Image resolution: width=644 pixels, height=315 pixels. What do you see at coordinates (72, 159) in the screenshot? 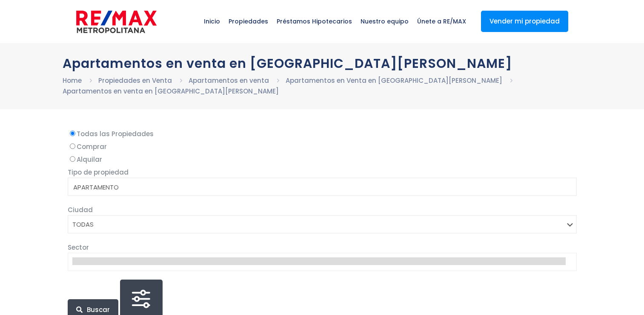
I see `input: Alquilar` at bounding box center [72, 159].